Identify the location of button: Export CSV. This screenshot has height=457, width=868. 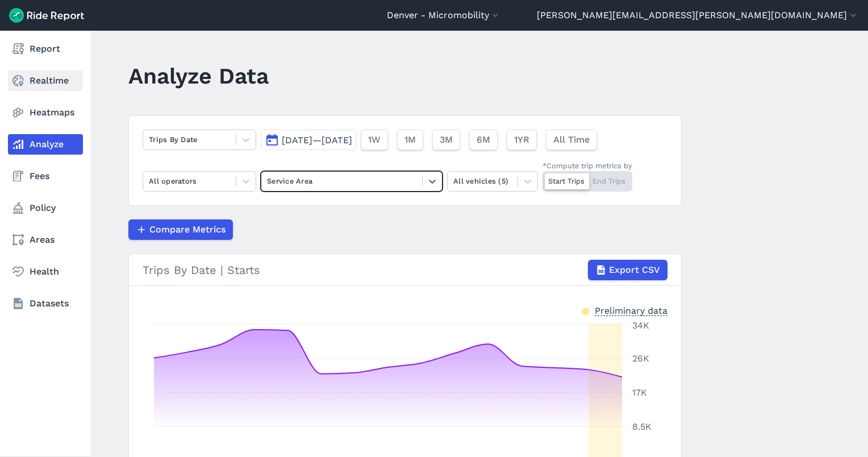
(627, 270).